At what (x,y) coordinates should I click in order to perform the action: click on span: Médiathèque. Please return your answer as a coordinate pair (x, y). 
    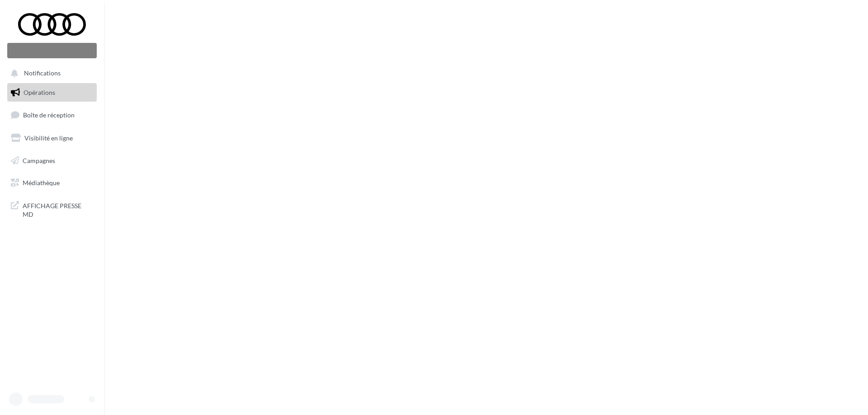
    Looking at the image, I should click on (41, 182).